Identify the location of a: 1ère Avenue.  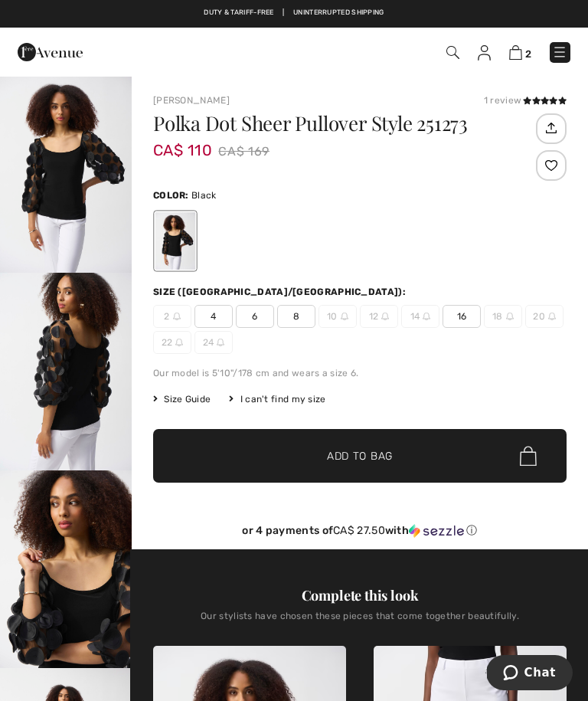
(49, 51).